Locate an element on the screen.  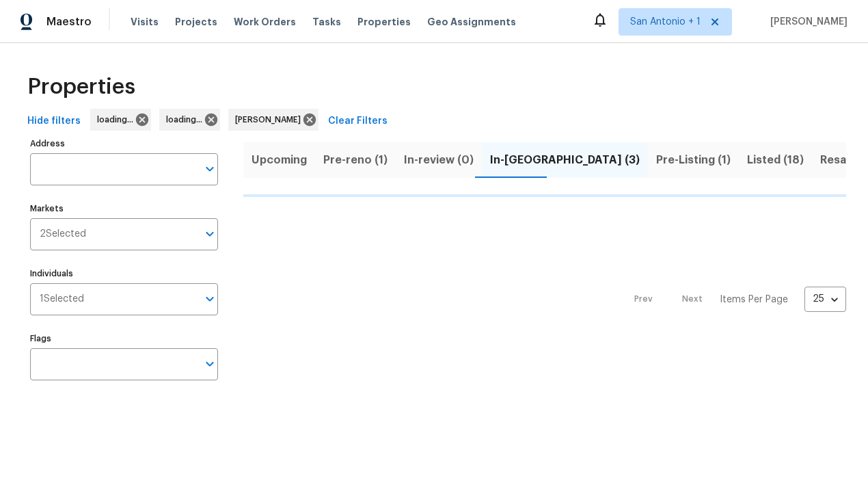
span: Listed (18) is located at coordinates (775, 160).